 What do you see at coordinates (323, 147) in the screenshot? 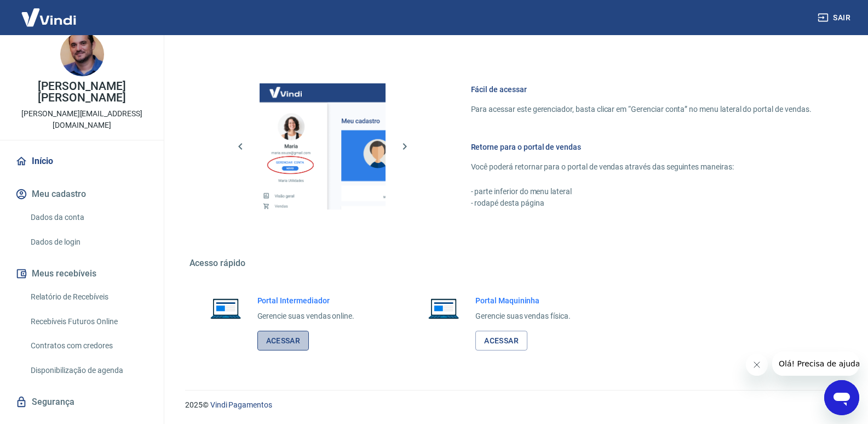
I see `img: Imagem da dashboard mostrando o botão de gerenciar conta na sidebar no lado esquerdo` at bounding box center [323, 147].